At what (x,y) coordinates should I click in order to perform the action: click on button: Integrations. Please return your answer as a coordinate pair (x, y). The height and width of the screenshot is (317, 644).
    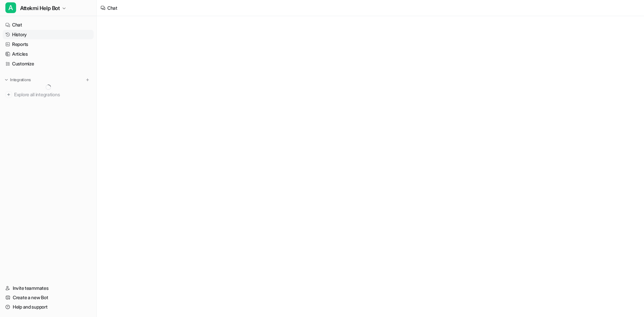
    Looking at the image, I should click on (18, 80).